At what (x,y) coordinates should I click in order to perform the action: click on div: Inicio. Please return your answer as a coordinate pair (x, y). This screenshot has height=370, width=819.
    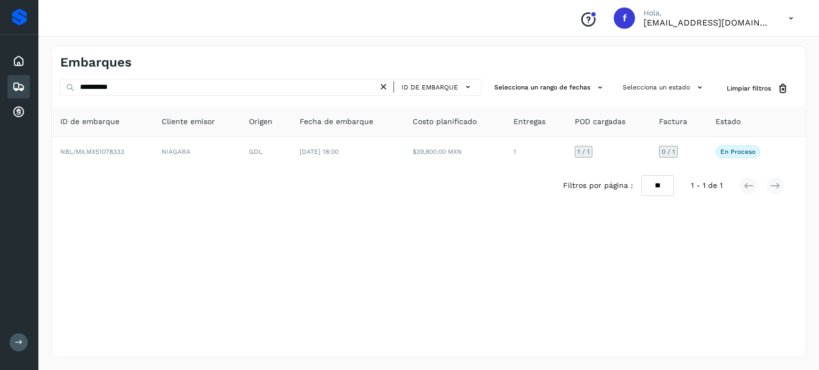
    Looking at the image, I should click on (19, 61).